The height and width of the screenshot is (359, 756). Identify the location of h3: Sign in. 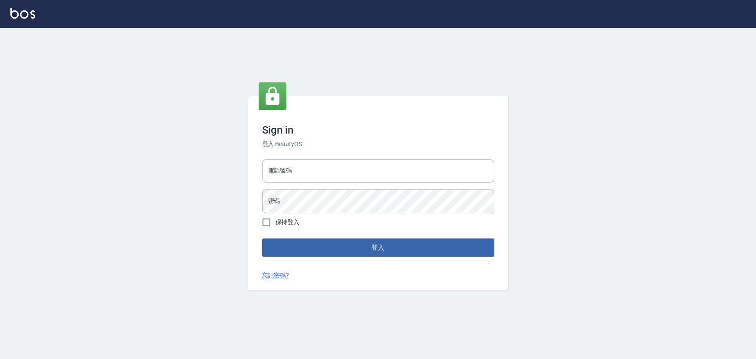
(378, 130).